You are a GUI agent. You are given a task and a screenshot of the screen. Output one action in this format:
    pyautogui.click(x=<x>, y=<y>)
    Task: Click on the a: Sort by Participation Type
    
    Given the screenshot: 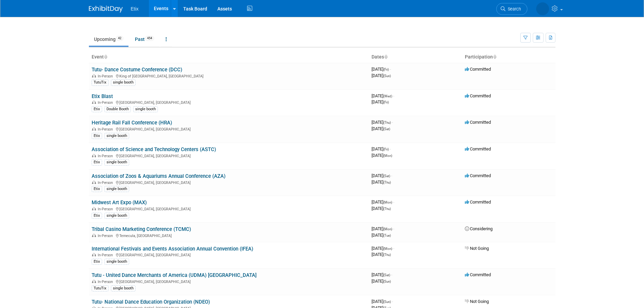 What is the action you would take?
    pyautogui.click(x=495, y=57)
    